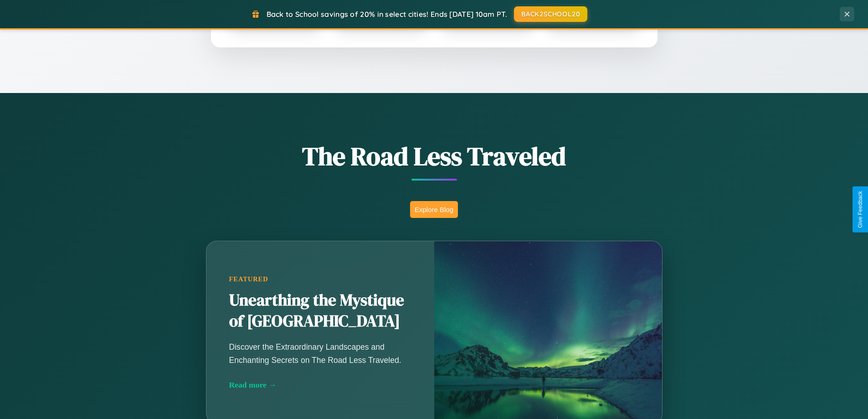 The image size is (868, 419). I want to click on div: Give Feedback, so click(861, 209).